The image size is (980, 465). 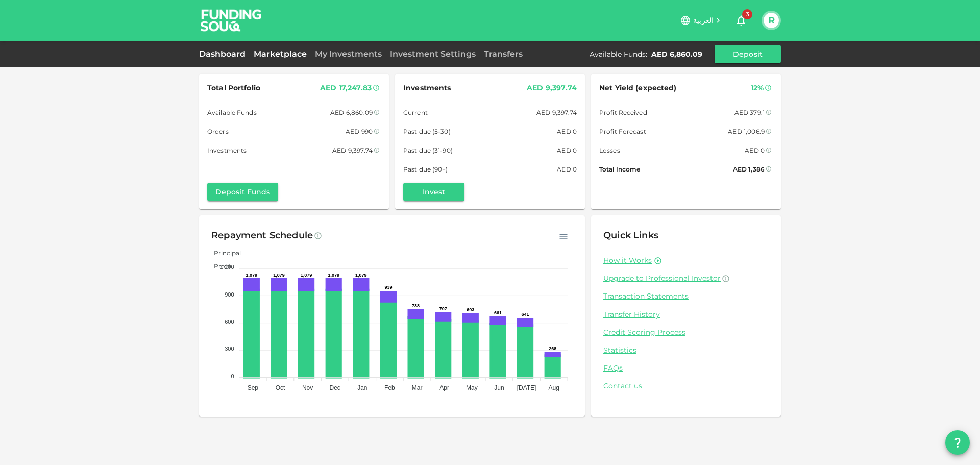 What do you see at coordinates (229, 349) in the screenshot?
I see `tspan: 300` at bounding box center [229, 349].